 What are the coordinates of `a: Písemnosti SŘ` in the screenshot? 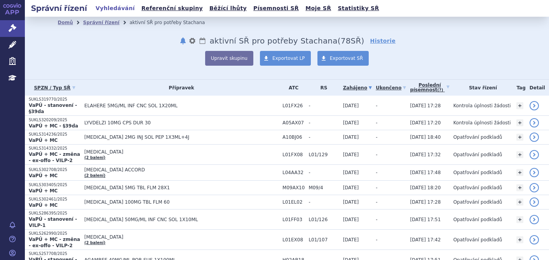 It's located at (276, 8).